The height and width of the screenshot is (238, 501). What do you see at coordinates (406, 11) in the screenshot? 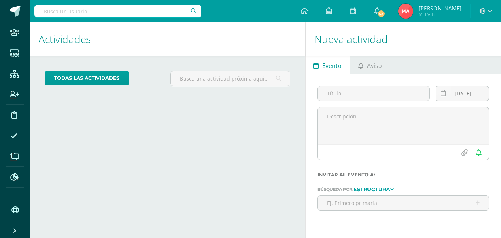
I see `img: 8d3d044f6c5e0d360e86203a217bbd6d.png` at bounding box center [406, 11].